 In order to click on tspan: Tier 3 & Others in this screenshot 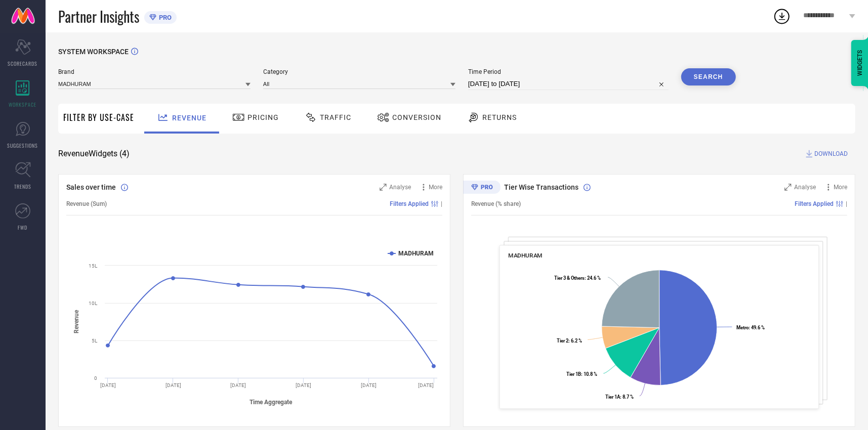, I will do `click(570, 278)`.